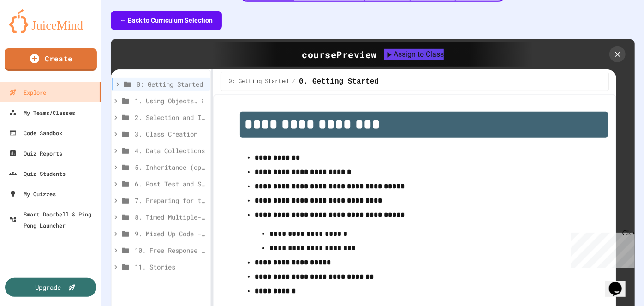  I want to click on span: 0. Getting Started, so click(339, 81).